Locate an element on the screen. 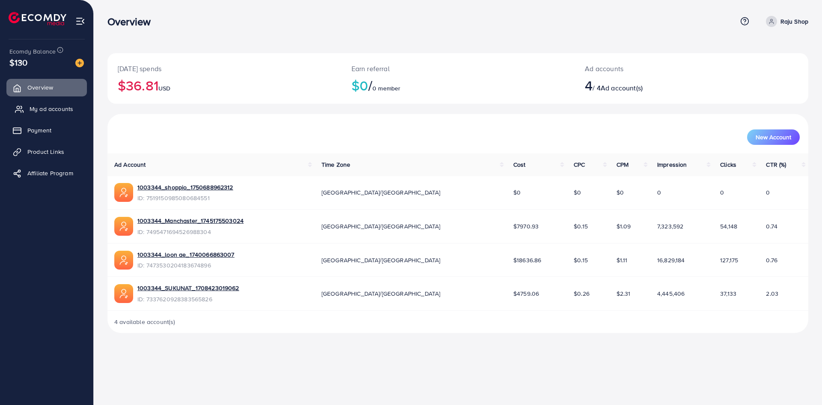 The height and width of the screenshot is (405, 822). span: 2.03 is located at coordinates (772, 293).